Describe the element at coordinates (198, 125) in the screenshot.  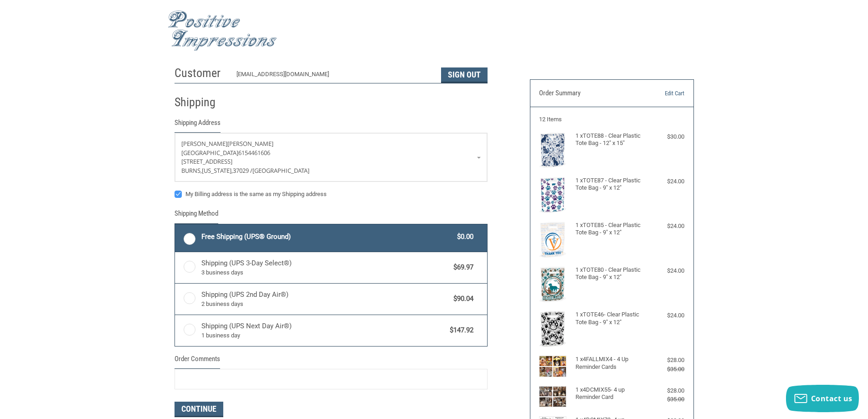
I see `legend: Shipping Address` at that location.